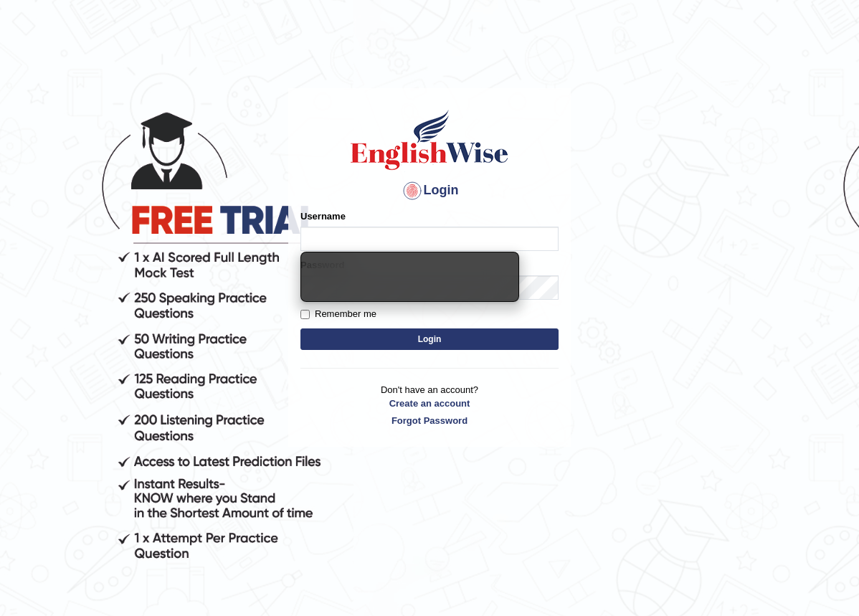  Describe the element at coordinates (430, 140) in the screenshot. I see `img: Logo of English Wise sign in for intelligent practice with AI` at that location.